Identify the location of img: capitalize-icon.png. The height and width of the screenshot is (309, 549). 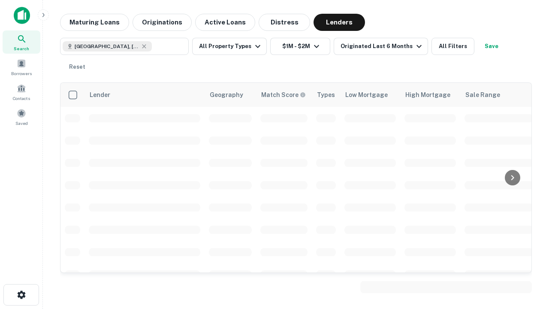
(22, 15).